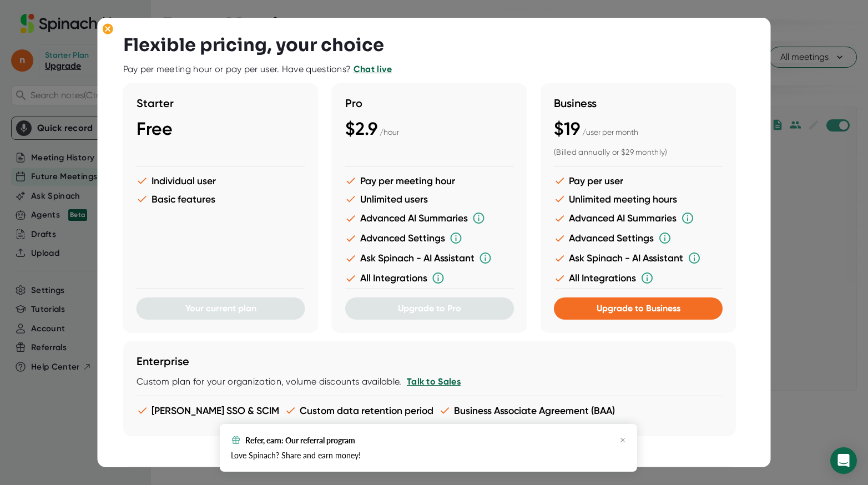 The height and width of the screenshot is (485, 868). What do you see at coordinates (373, 69) in the screenshot?
I see `a: Chat live` at bounding box center [373, 69].